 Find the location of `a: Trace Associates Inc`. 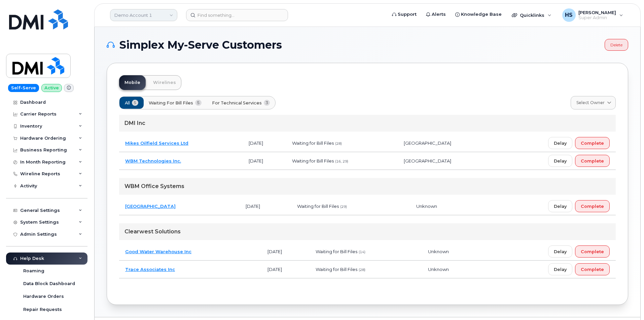

a: Trace Associates Inc is located at coordinates (150, 270).